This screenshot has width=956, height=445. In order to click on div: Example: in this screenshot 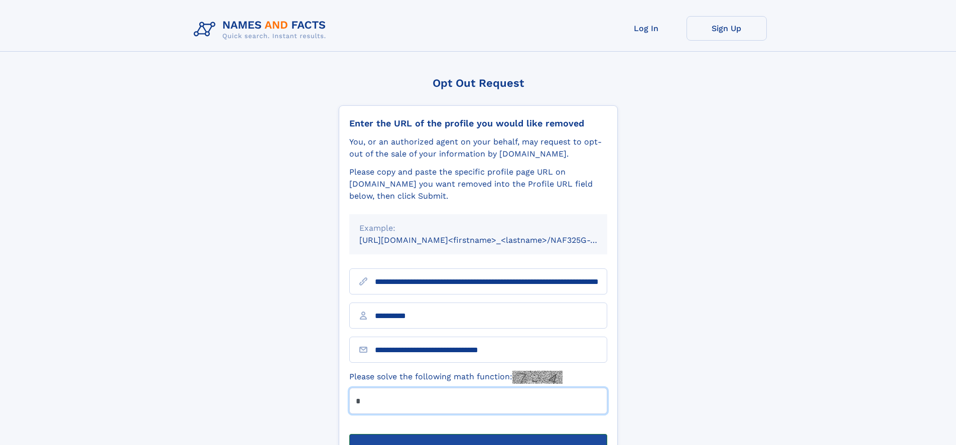, I will do `click(478, 228)`.